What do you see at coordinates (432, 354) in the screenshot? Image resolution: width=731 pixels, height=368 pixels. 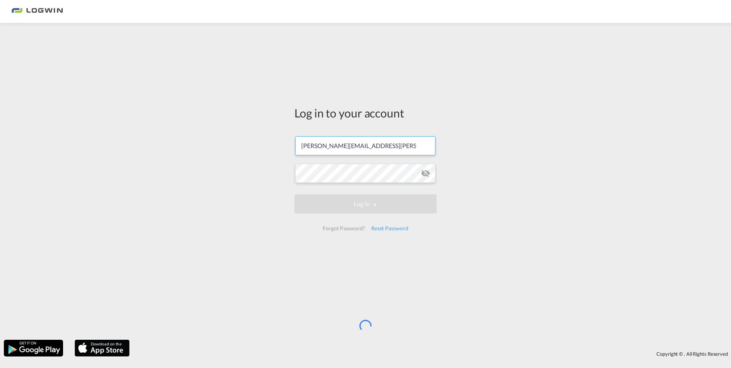 I see `div: Copyright © . All Rights Reserved` at bounding box center [432, 354].